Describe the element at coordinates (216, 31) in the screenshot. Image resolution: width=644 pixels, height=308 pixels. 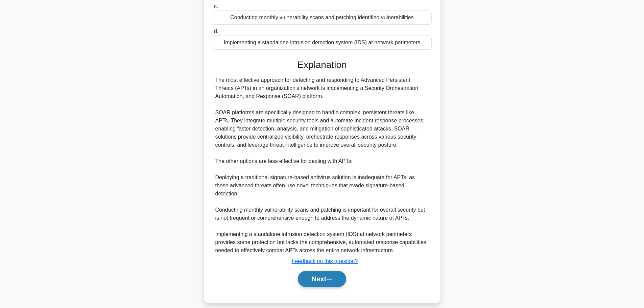
I see `span: d.` at that location.